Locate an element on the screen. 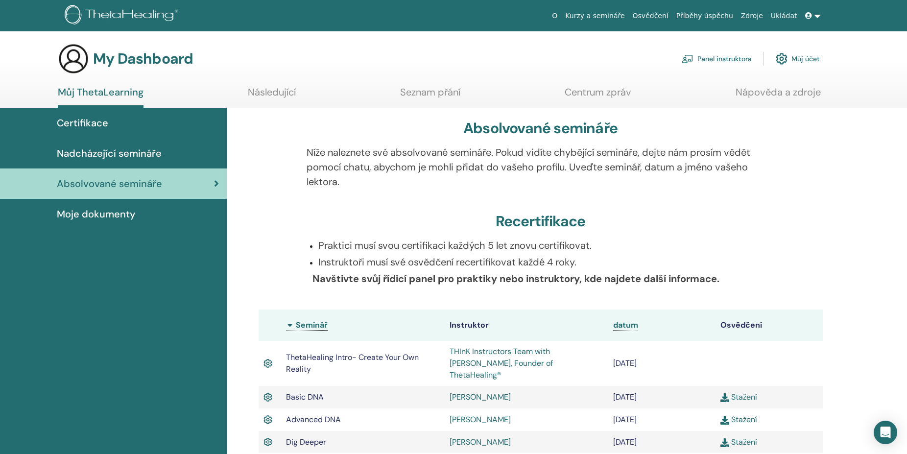 Image resolution: width=907 pixels, height=454 pixels. p: Níže naleznete své absolvované semináře. Pokud vidíte chybějící semináře, dejte nám prosím vědět ... is located at coordinates (540, 167).